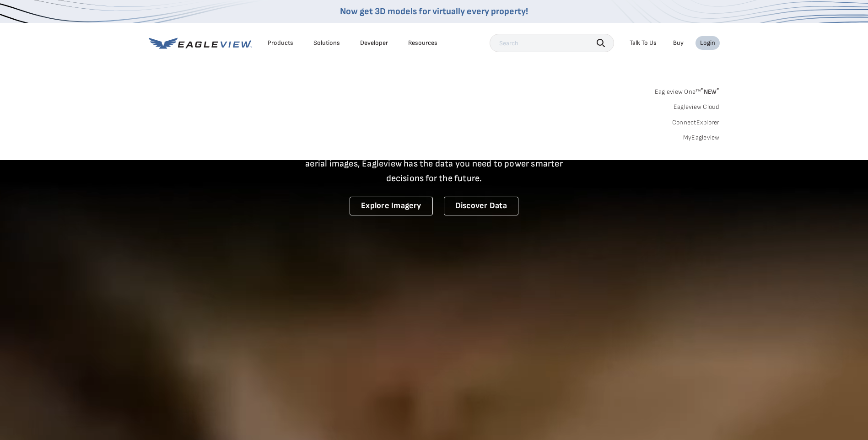 This screenshot has height=440, width=868. What do you see at coordinates (434, 11) in the screenshot?
I see `a: Now get 3D models for virtually every property!` at bounding box center [434, 11].